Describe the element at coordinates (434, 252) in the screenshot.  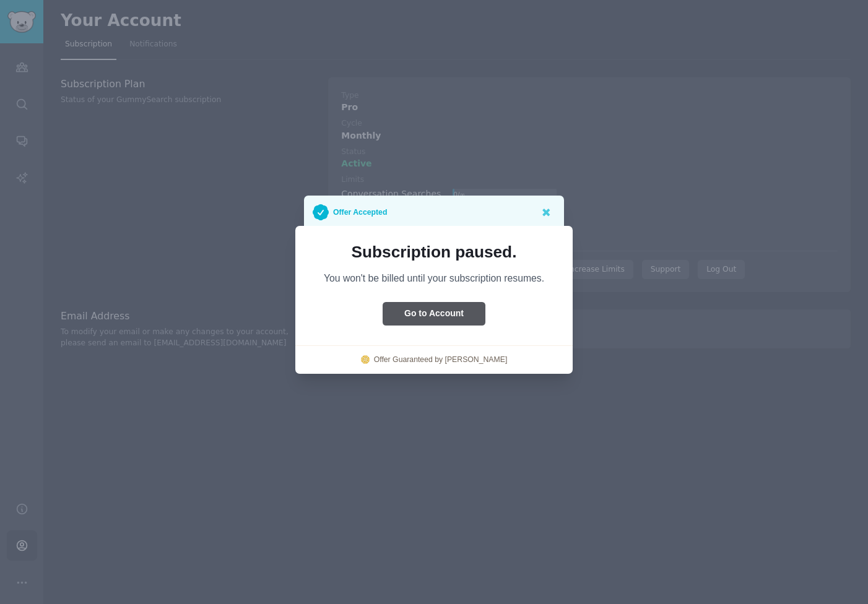
I see `p: Subscription paused.` at that location.